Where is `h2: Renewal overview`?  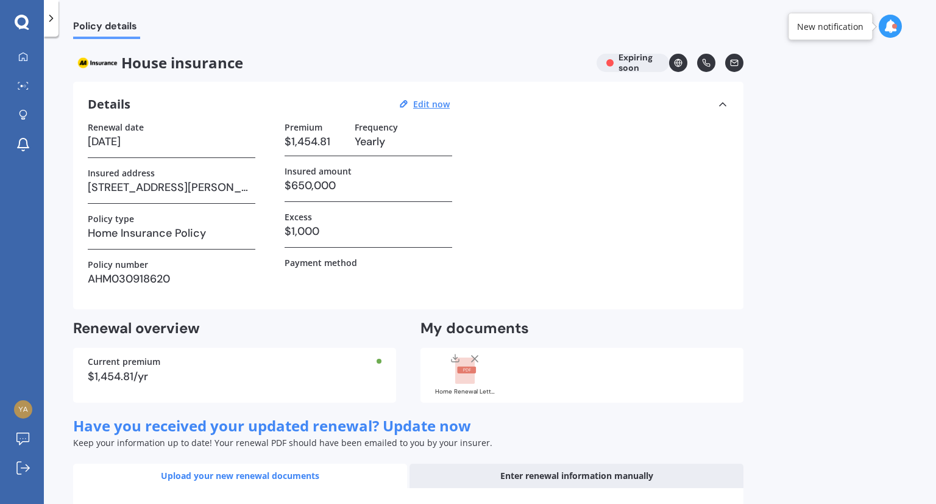 h2: Renewal overview is located at coordinates (235, 328).